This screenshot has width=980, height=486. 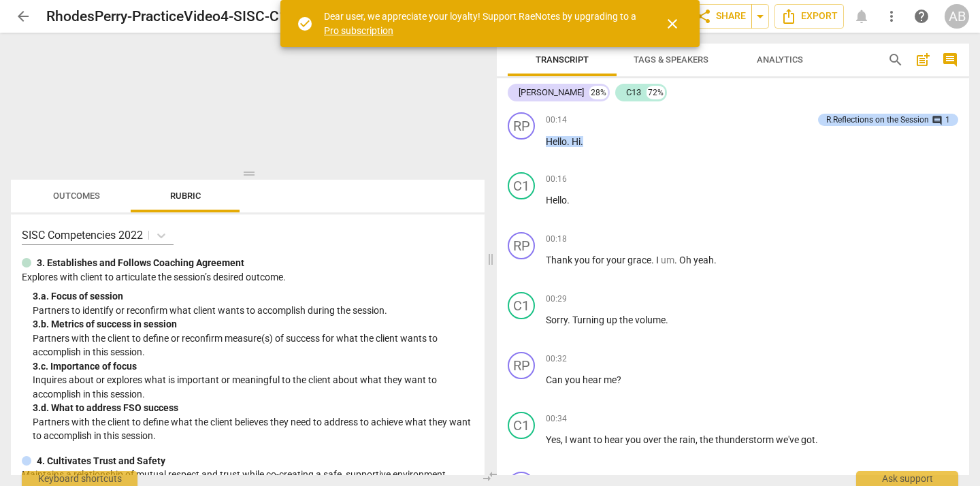 What do you see at coordinates (923, 60) in the screenshot?
I see `span: post_add` at bounding box center [923, 60].